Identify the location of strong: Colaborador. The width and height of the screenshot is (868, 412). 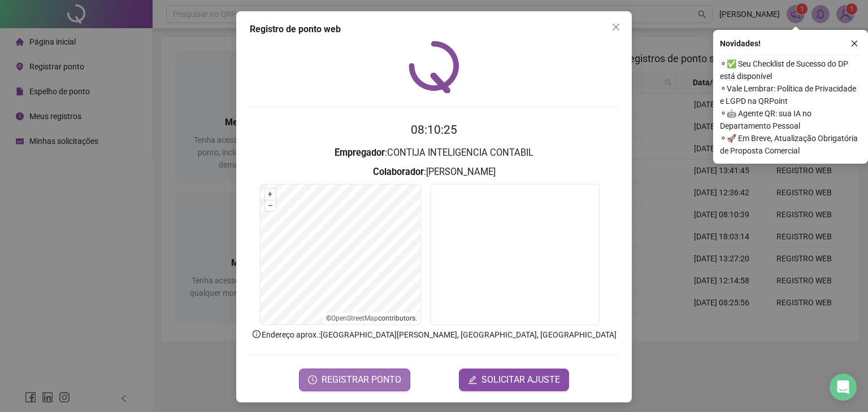
(399, 172).